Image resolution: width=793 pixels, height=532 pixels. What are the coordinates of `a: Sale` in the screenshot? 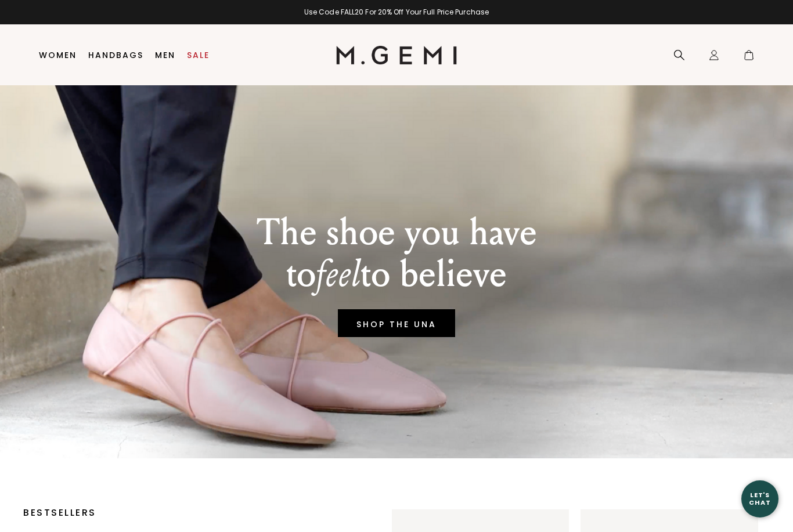 It's located at (198, 55).